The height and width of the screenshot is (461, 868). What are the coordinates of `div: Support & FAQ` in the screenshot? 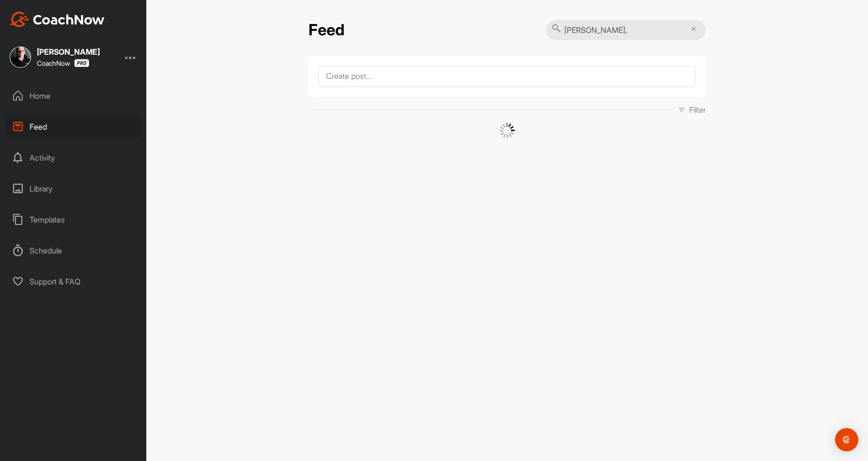 It's located at (74, 281).